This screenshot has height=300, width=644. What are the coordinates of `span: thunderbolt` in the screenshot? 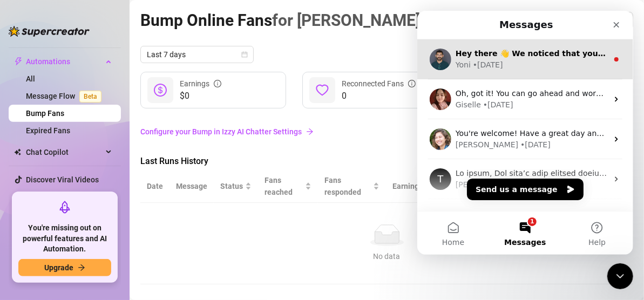 It's located at (19, 61).